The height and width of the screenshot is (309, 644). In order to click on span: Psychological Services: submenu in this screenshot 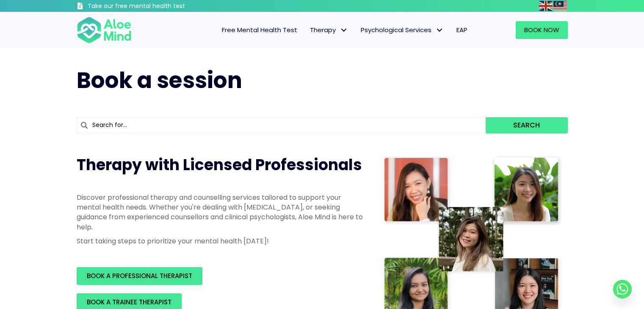, I will do `click(439, 30)`.